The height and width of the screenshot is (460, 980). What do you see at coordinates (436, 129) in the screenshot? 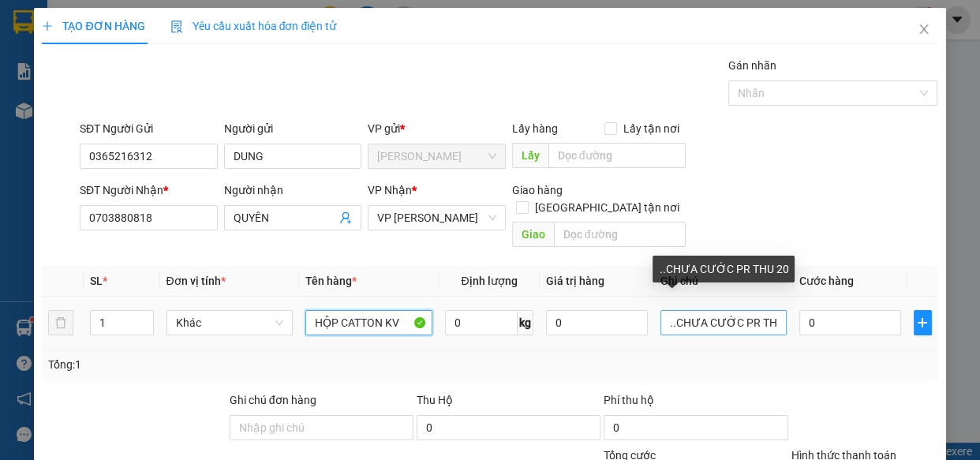
I see `div: VP gửi` at bounding box center [436, 129].